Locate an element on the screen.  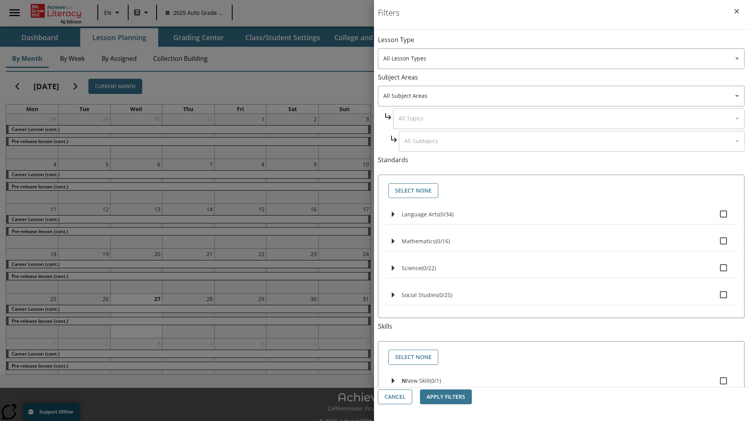
button: Cancel is located at coordinates (395, 397).